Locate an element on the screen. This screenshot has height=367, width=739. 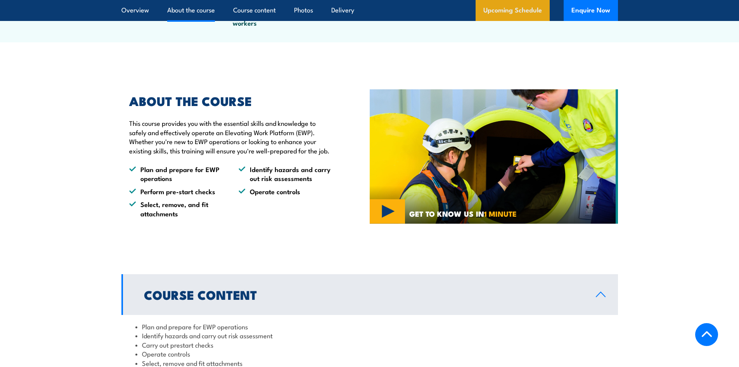
li: Select, remove, and fit attachments is located at coordinates (177, 208).